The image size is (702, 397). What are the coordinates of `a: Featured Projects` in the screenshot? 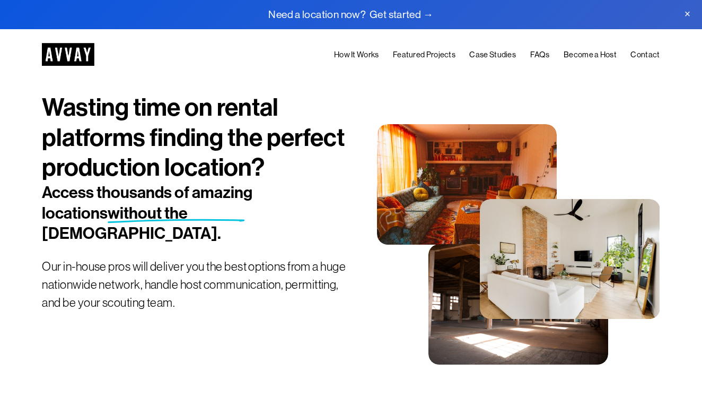 It's located at (424, 55).